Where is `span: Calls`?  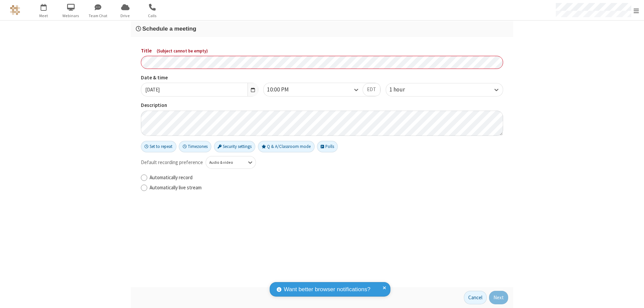
span: Calls is located at coordinates (152, 16).